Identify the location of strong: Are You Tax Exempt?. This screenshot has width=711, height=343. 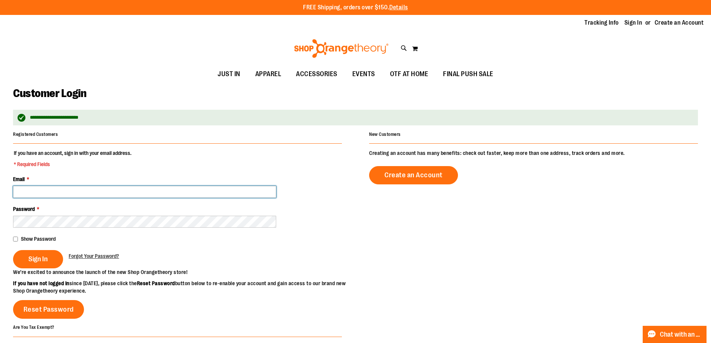
(34, 327).